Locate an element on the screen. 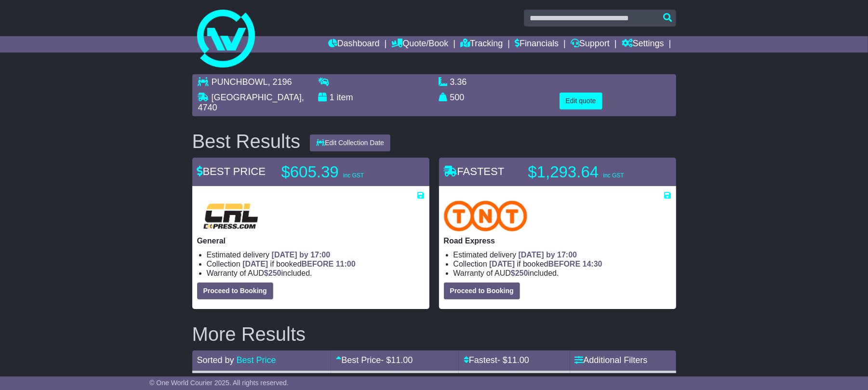  p: General is located at coordinates (311, 241).